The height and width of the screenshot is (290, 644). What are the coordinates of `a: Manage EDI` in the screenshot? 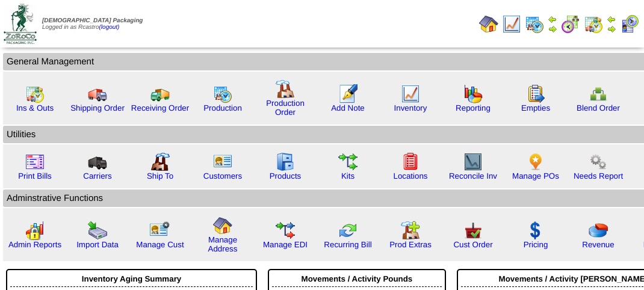 It's located at (285, 244).